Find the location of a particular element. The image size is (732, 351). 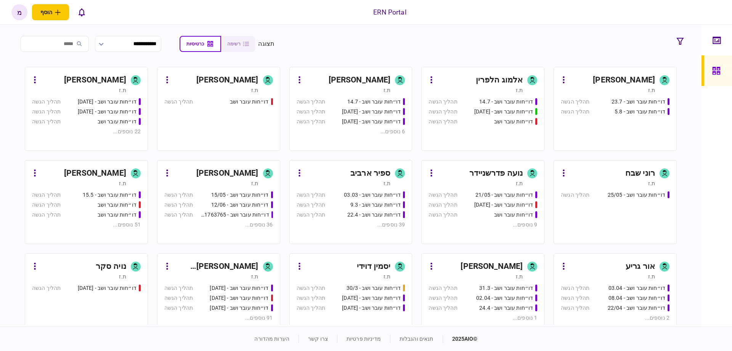

div: דו״חות עובר ושב - 31.08.25 is located at coordinates (372, 298).